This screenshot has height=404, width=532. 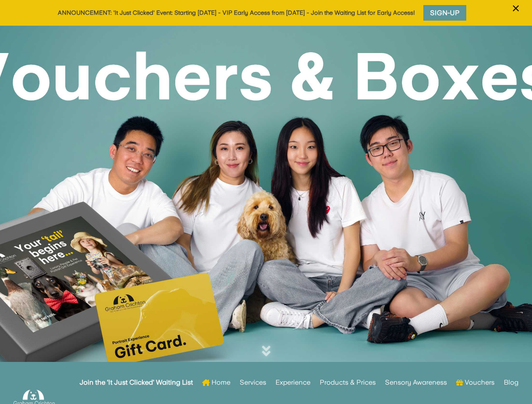 What do you see at coordinates (426, 271) in the screenshot?
I see `h5: Portrait Session Experience with Large Gift Frame` at bounding box center [426, 271].